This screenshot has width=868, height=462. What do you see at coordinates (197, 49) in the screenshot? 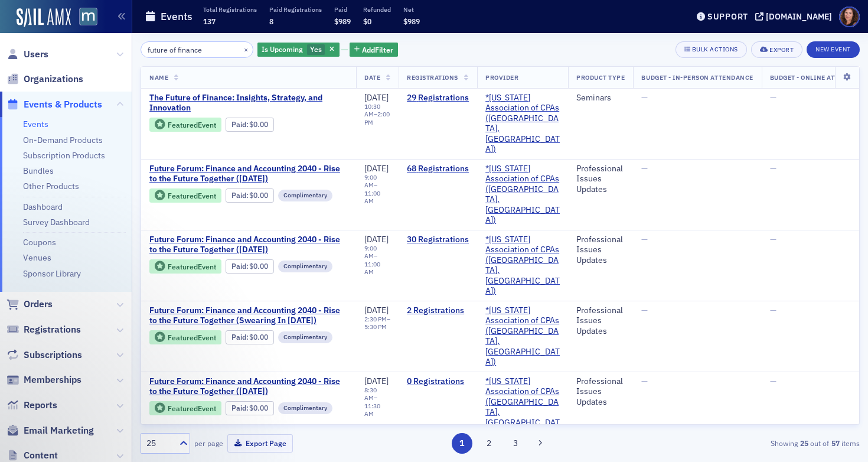
I see `input: Search…` at bounding box center [197, 49].